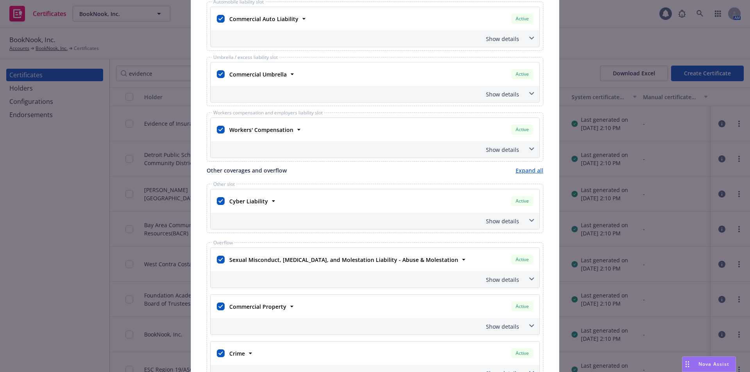 Image resolution: width=750 pixels, height=372 pixels. I want to click on span: Umbrella / excess liability slot, so click(245, 57).